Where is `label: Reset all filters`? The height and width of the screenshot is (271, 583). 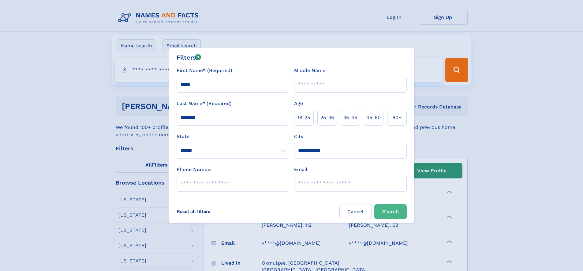 label: Reset all filters is located at coordinates (193, 212).